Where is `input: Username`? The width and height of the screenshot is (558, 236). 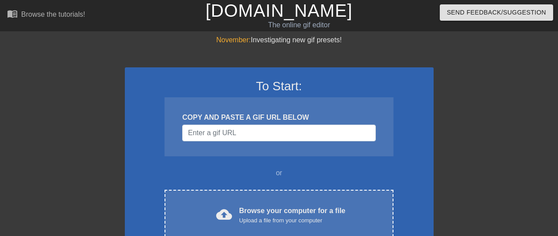
input: Username is located at coordinates (279, 133).